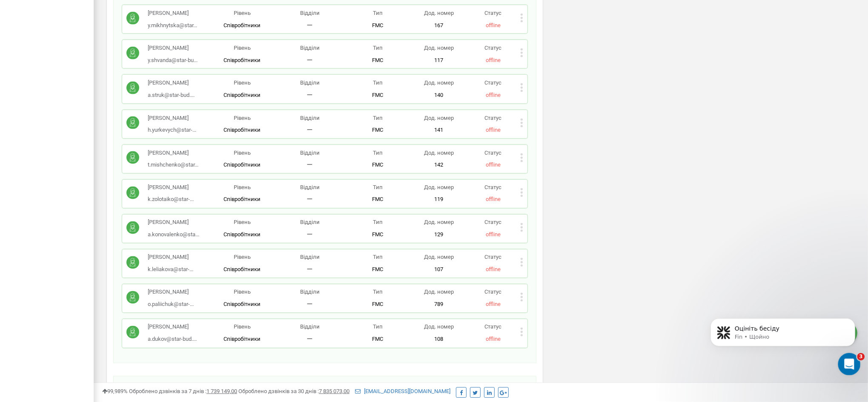 This screenshot has width=868, height=402. What do you see at coordinates (171, 199) in the screenshot?
I see `span: k.zolotaiko@star-...` at bounding box center [171, 199].